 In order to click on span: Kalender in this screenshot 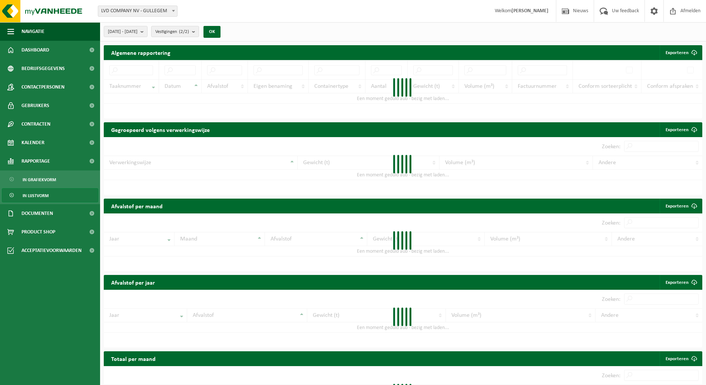, I will do `click(33, 143)`.